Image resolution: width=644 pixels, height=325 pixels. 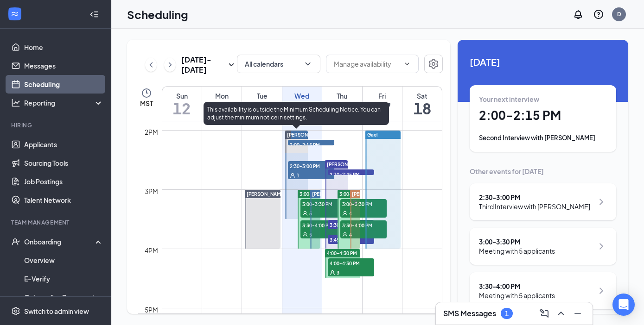 What do you see at coordinates (517, 242) in the screenshot?
I see `div: 3:00 - 3:30 PM` at bounding box center [517, 242].